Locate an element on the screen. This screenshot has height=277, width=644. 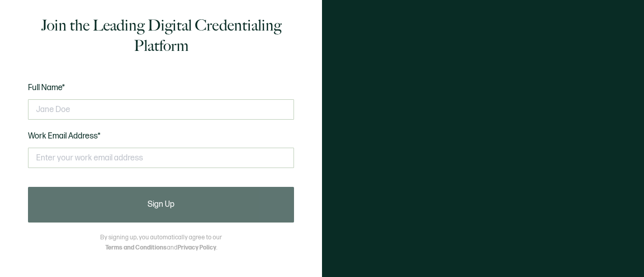
h1: Join the Leading Digital Credentialing Platform is located at coordinates (161, 35).